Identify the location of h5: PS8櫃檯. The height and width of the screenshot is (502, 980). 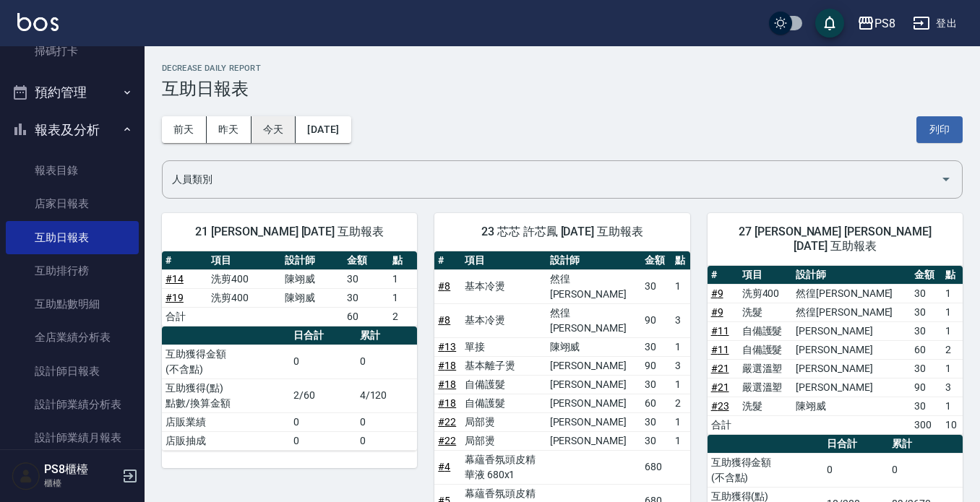
(81, 469).